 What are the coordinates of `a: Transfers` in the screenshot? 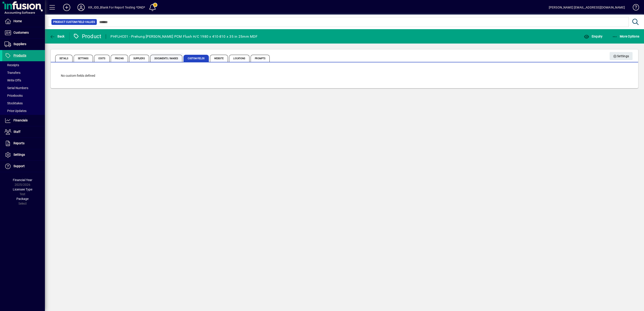 It's located at (24, 73).